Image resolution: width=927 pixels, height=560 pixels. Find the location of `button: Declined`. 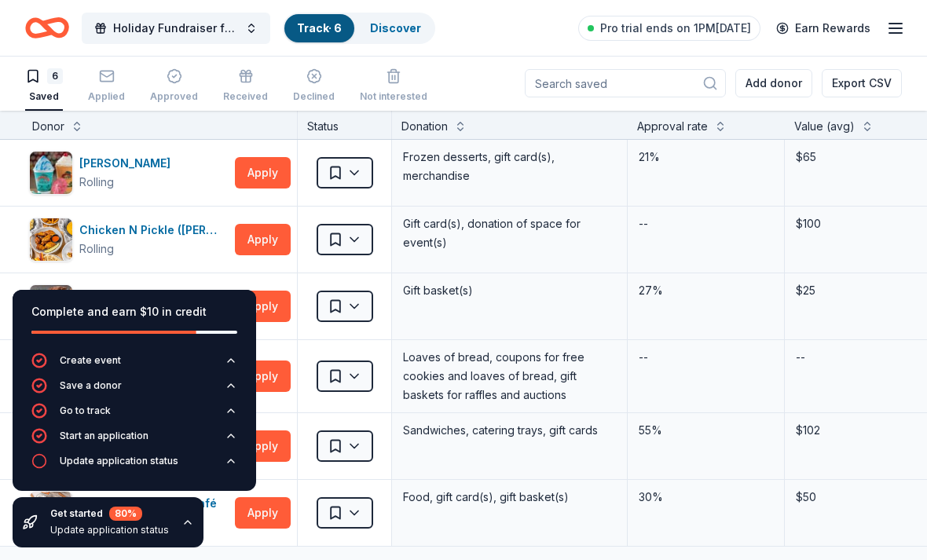

button: Declined is located at coordinates (313, 86).